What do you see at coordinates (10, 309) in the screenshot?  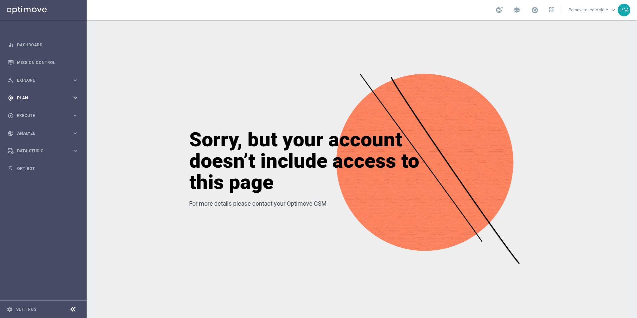 I see `i: settings` at bounding box center [10, 309].